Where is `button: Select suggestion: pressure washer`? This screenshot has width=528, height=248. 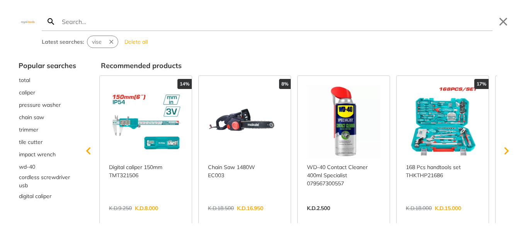 button: Select suggestion: pressure washer is located at coordinates (47, 105).